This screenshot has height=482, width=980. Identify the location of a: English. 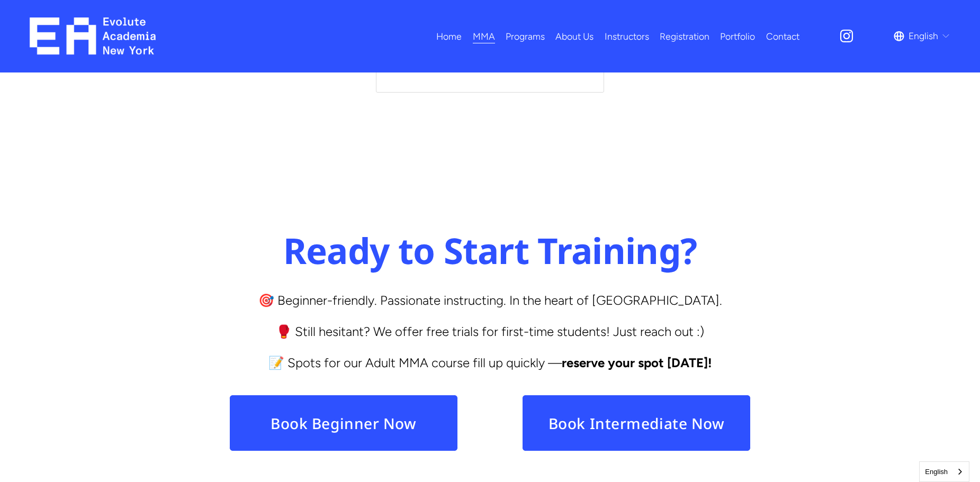
(944, 471).